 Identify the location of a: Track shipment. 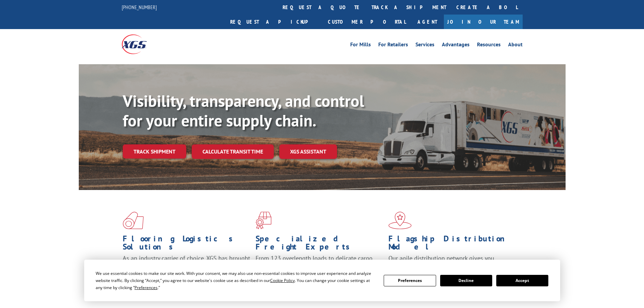
(154, 152).